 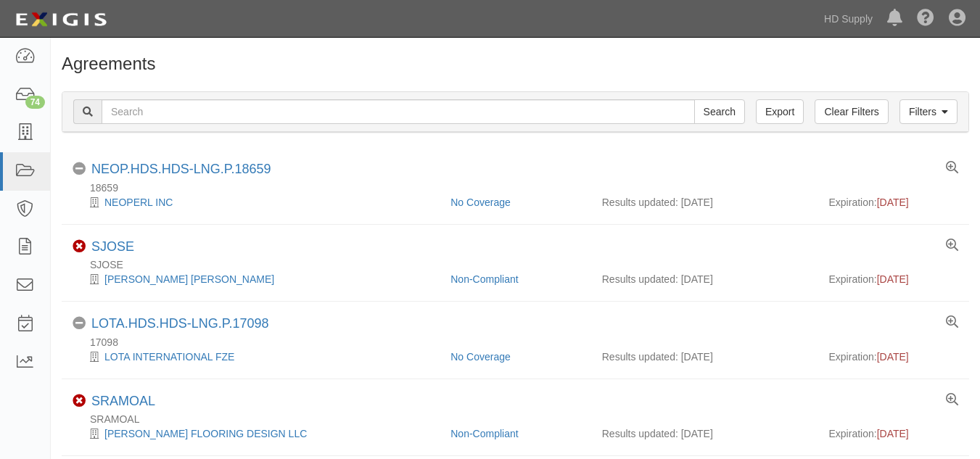 What do you see at coordinates (123, 401) in the screenshot?
I see `a: SRAMOAL` at bounding box center [123, 401].